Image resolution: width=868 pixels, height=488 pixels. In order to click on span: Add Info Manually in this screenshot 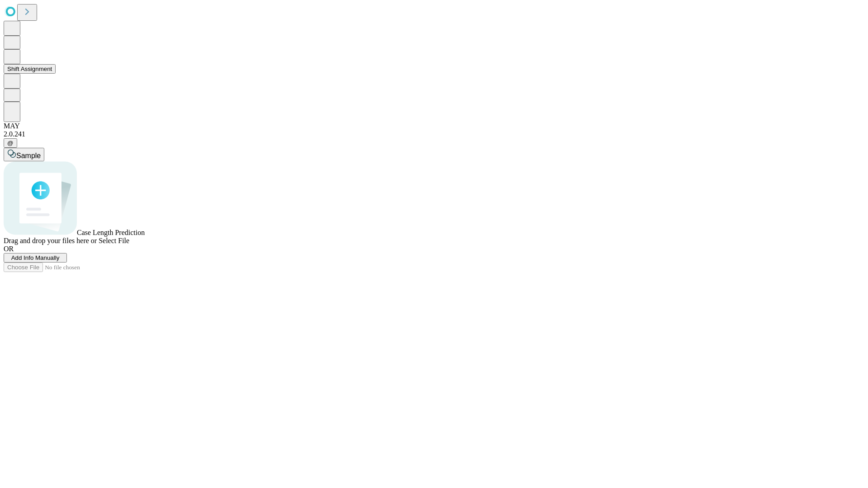, I will do `click(36, 257)`.